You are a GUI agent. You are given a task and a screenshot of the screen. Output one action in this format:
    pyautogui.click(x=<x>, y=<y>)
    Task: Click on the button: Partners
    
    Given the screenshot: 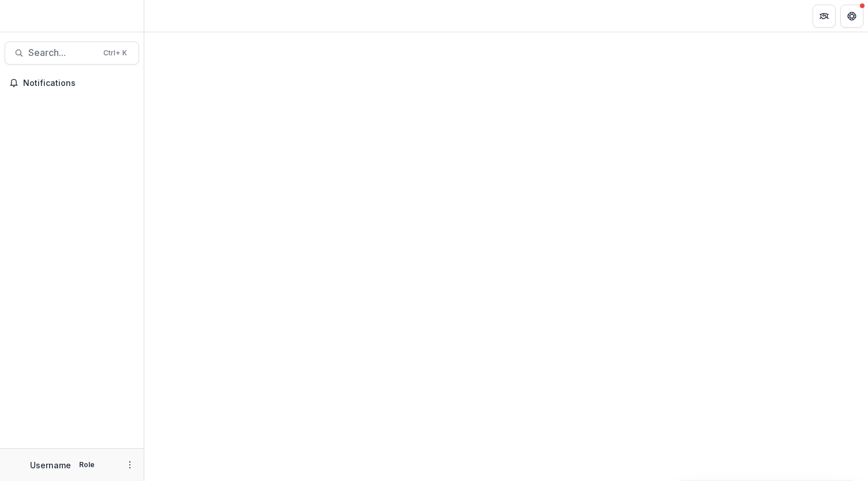 What is the action you would take?
    pyautogui.click(x=824, y=17)
    